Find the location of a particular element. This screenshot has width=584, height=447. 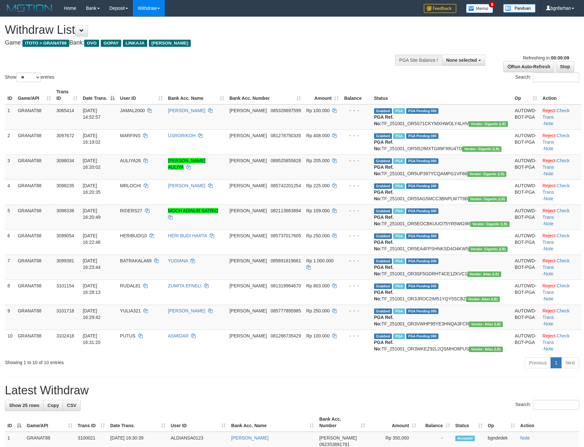

label: Search: is located at coordinates (547, 404).